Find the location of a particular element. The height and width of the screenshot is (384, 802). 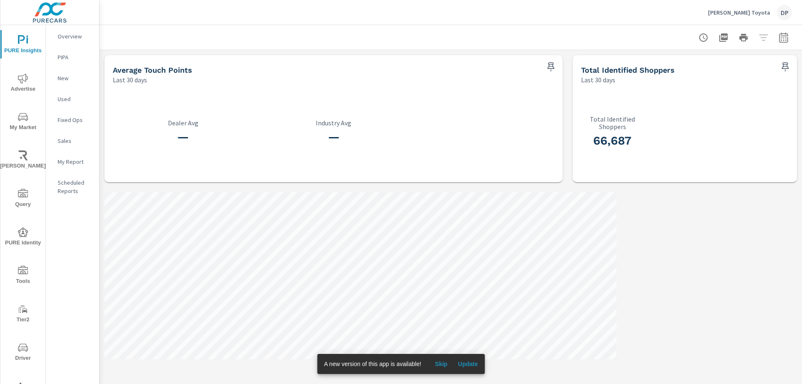

div: Sales is located at coordinates (72, 141).